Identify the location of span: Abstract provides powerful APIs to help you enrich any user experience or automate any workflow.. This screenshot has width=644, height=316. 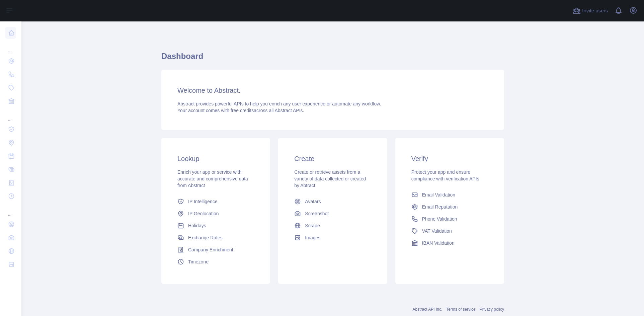
(279, 104).